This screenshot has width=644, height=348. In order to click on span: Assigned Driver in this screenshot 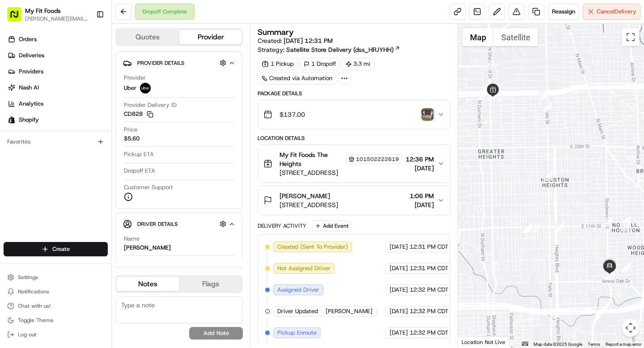, I will do `click(299, 290)`.